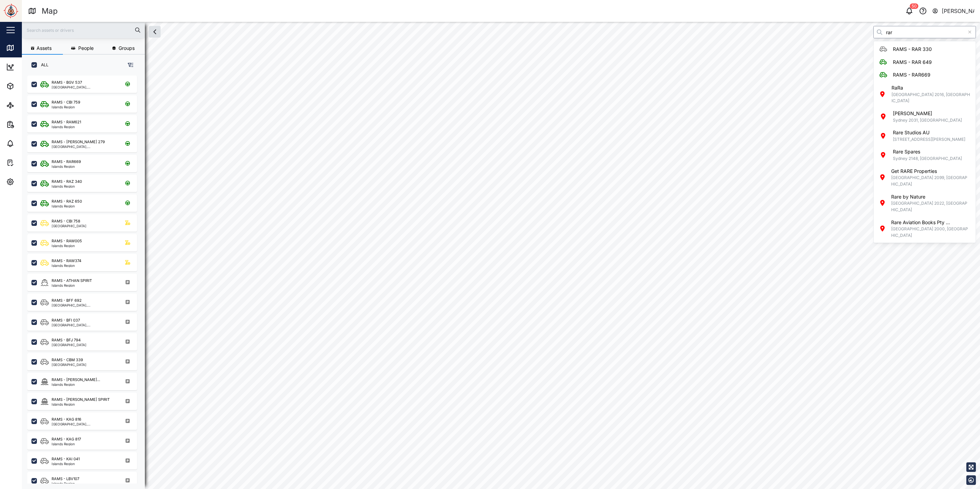 The image size is (980, 489). Describe the element at coordinates (29, 86) in the screenshot. I see `div: Assets` at that location.